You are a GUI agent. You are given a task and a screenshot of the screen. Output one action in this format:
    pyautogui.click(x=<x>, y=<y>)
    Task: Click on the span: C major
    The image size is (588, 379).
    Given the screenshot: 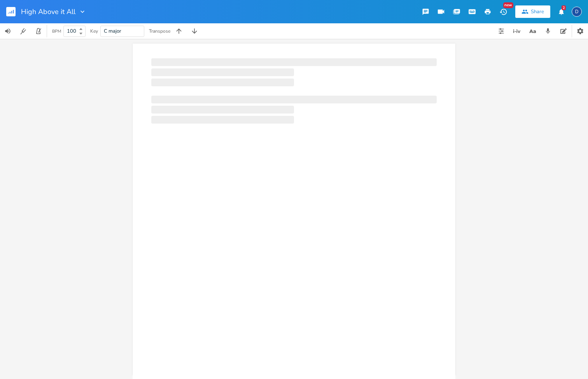 What is the action you would take?
    pyautogui.click(x=112, y=31)
    